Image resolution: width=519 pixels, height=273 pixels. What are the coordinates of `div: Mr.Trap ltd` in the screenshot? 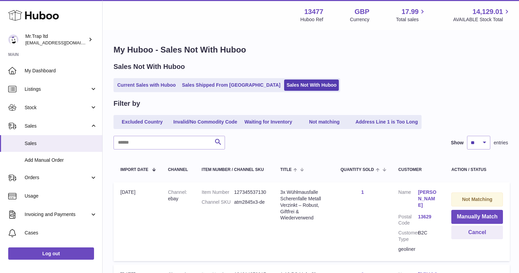 It's located at (56, 40).